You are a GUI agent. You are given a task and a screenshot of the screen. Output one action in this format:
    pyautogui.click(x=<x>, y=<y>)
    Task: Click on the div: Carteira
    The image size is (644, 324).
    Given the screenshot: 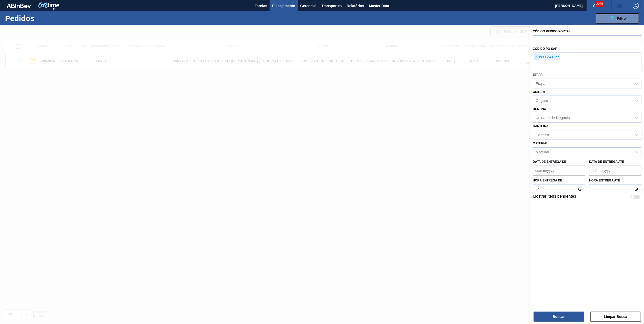 What is the action you would take?
    pyautogui.click(x=542, y=135)
    